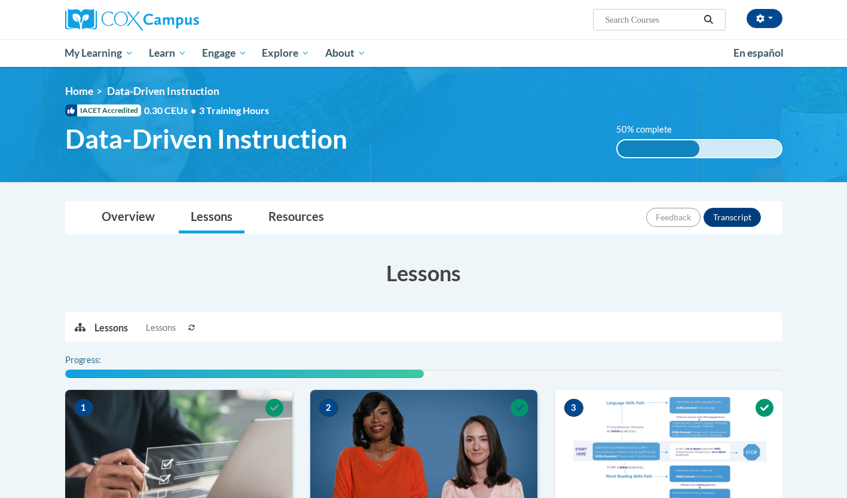 Image resolution: width=847 pixels, height=498 pixels. What do you see at coordinates (179, 20) in the screenshot?
I see `a: Cox Campus` at bounding box center [179, 20].